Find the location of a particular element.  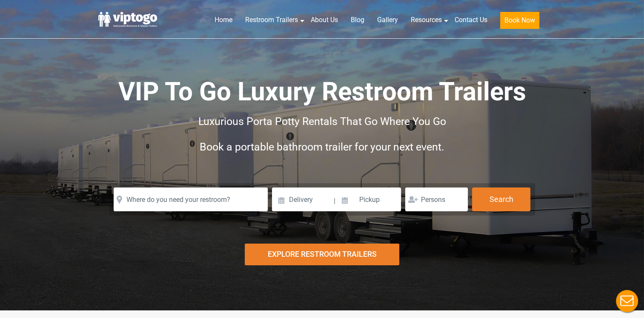

a: Resources is located at coordinates (426, 20).